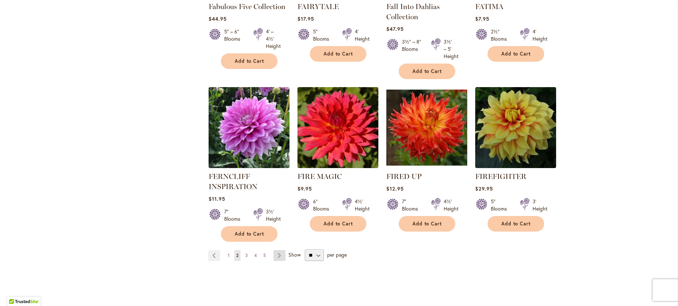  Describe the element at coordinates (273, 39) in the screenshot. I see `div: 4' – 4½' Height` at that location.